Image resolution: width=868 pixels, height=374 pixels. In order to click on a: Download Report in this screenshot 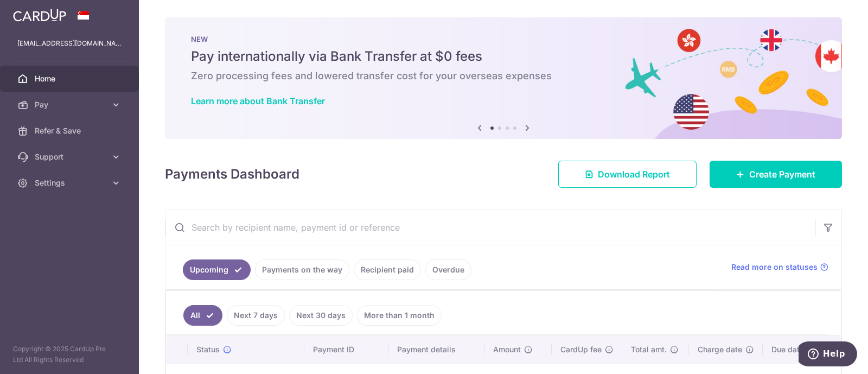, I will do `click(627, 174)`.